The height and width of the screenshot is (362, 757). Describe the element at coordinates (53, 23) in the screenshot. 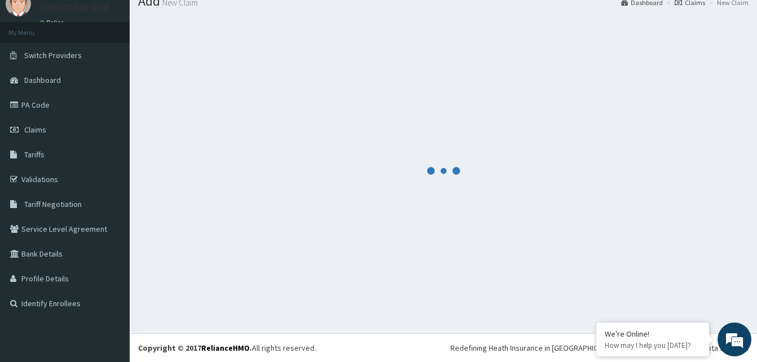

I see `a: Online` at that location.